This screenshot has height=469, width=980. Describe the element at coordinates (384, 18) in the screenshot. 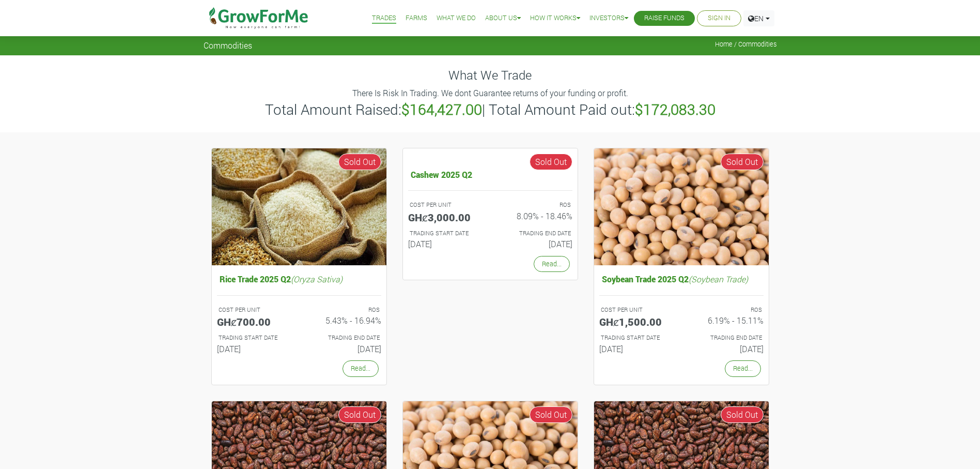

I see `a: Trades` at that location.